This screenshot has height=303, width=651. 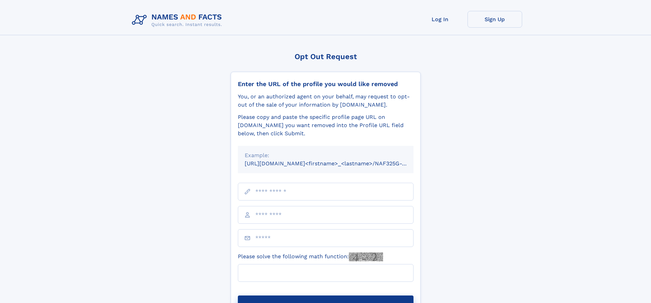 I want to click on div: Example:, so click(x=325, y=155).